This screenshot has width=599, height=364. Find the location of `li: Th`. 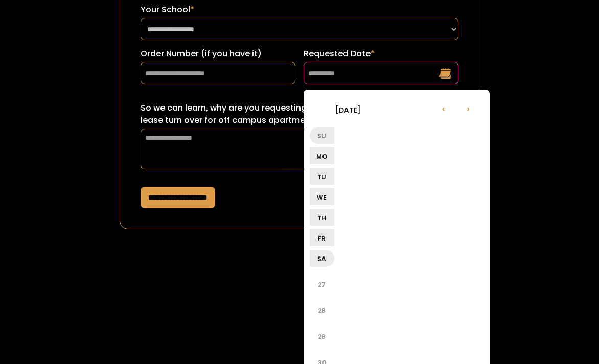

li: Th is located at coordinates (322, 217).